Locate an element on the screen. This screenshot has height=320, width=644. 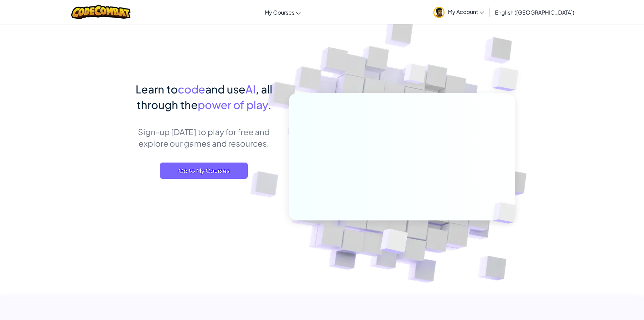
img: CodeCombat logo is located at coordinates (101, 12).